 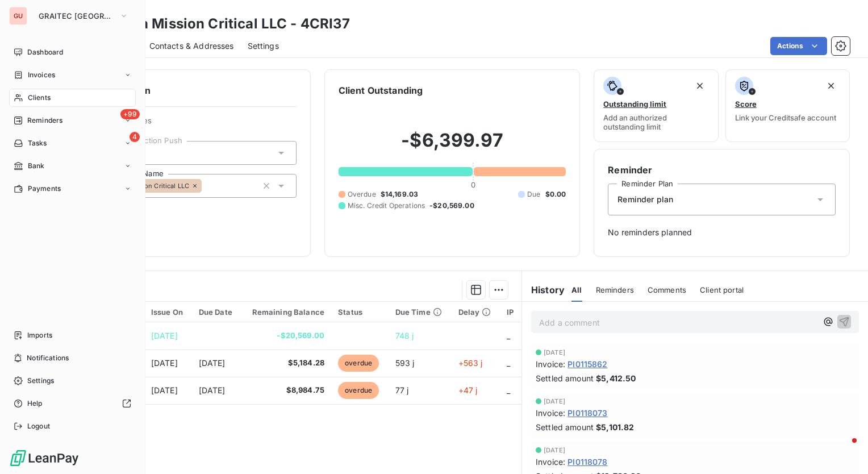 I want to click on span: Notifications, so click(x=47, y=358).